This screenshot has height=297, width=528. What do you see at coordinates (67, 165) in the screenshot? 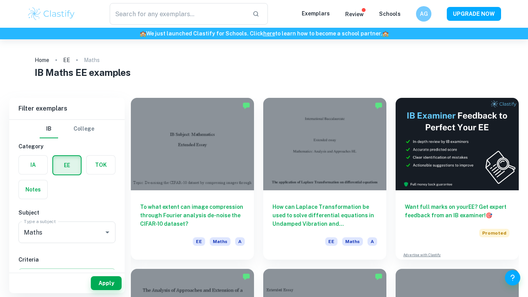
I see `button: EE` at bounding box center [67, 165].